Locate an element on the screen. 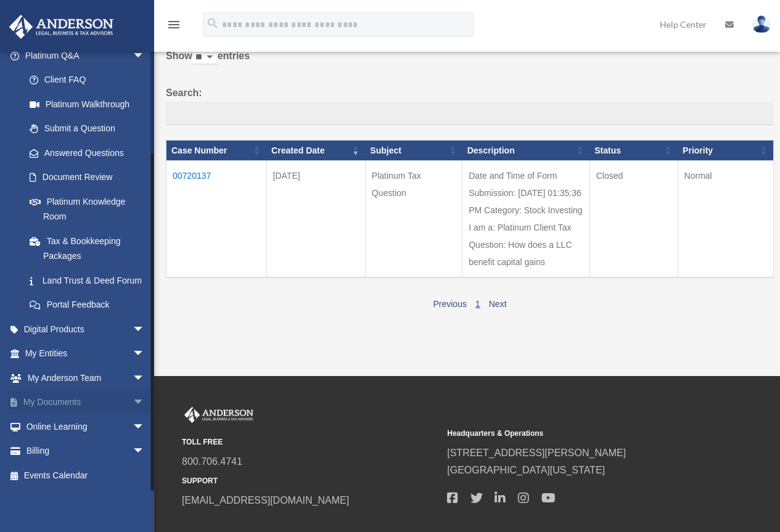 Image resolution: width=780 pixels, height=532 pixels. th: Status: activate to sort column ascending is located at coordinates (633, 151).